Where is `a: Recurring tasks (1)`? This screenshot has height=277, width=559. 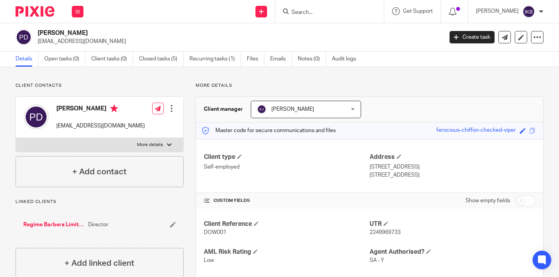 a: Recurring tasks (1) is located at coordinates (215, 59).